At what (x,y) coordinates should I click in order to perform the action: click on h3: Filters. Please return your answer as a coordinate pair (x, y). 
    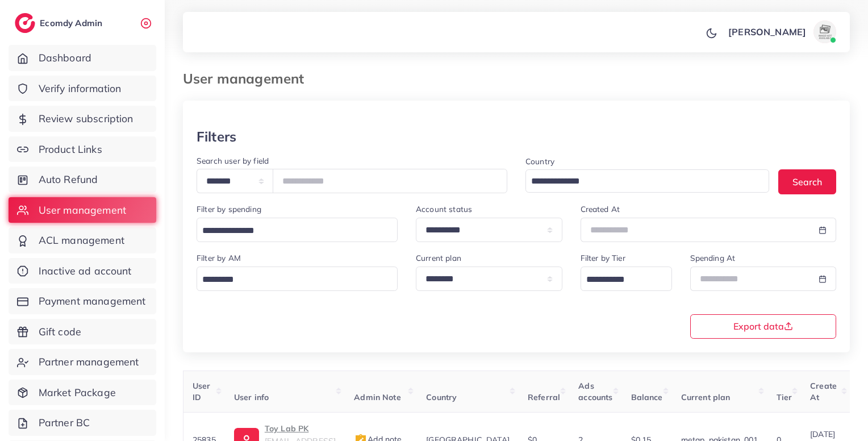
    Looking at the image, I should click on (216, 136).